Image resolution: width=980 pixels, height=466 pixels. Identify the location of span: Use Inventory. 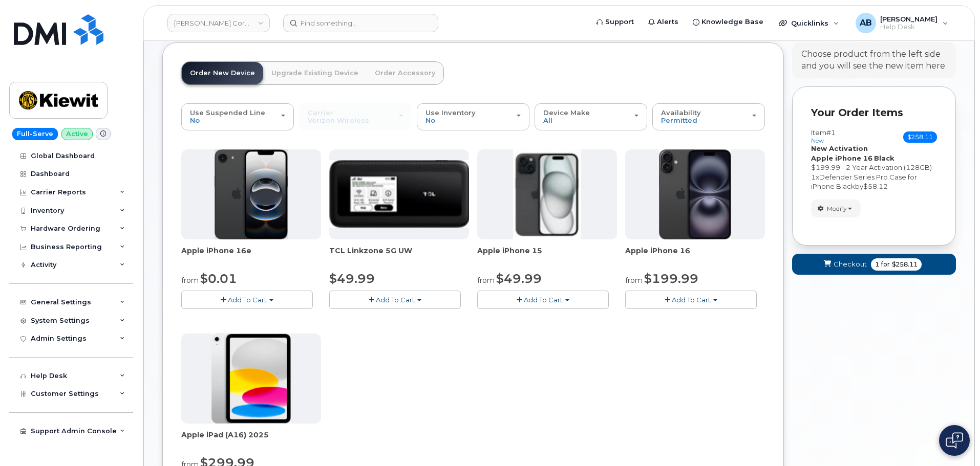
(451, 113).